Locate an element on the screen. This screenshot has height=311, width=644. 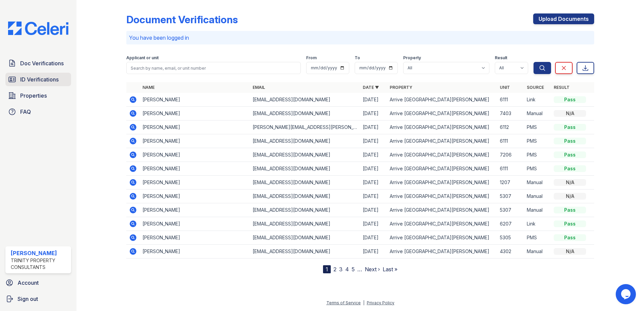
a: Properties is located at coordinates (38, 96).